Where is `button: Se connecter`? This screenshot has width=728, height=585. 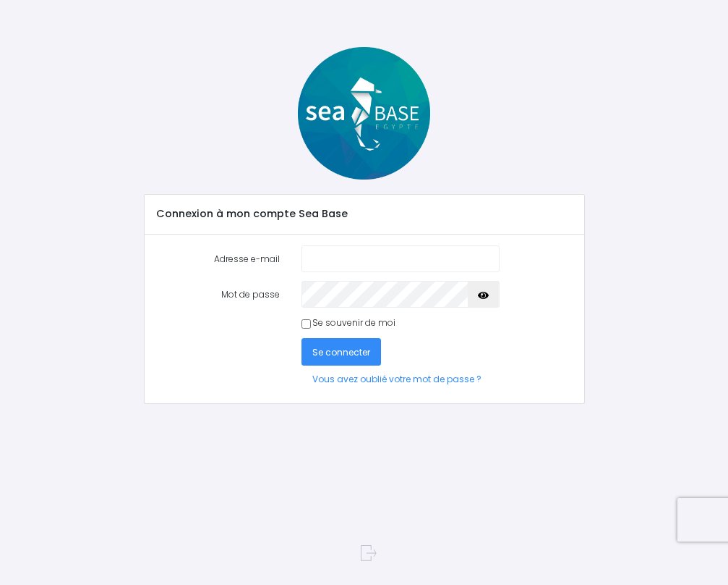 button: Se connecter is located at coordinates (341, 351).